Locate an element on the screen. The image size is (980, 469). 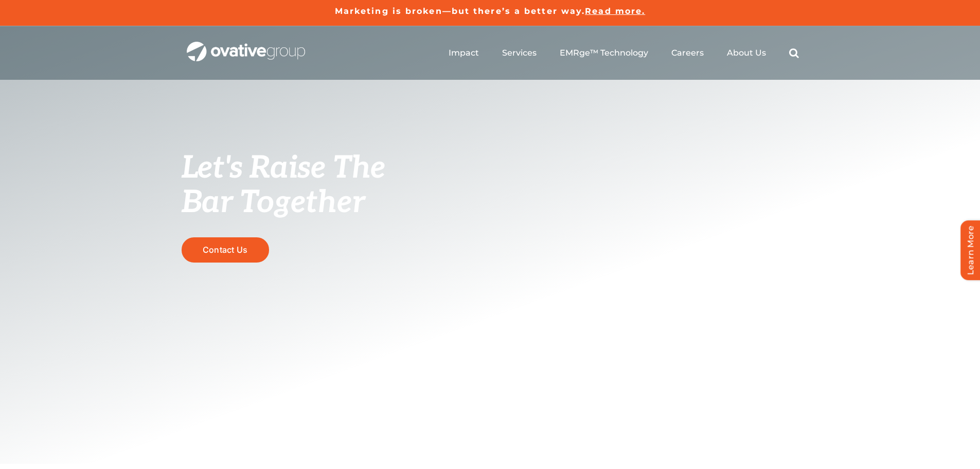
span: Services is located at coordinates (519, 53).